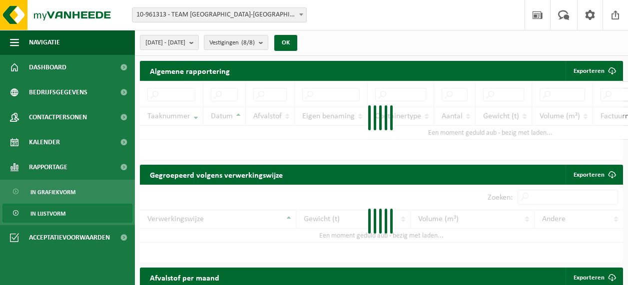 The image size is (628, 285). What do you see at coordinates (44, 42) in the screenshot?
I see `span: Navigatie` at bounding box center [44, 42].